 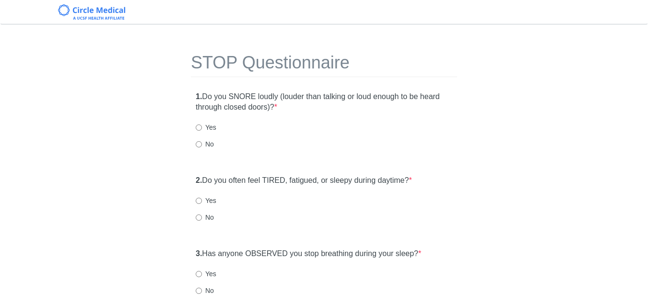 I want to click on img: Circle Medical Logo, so click(x=92, y=12).